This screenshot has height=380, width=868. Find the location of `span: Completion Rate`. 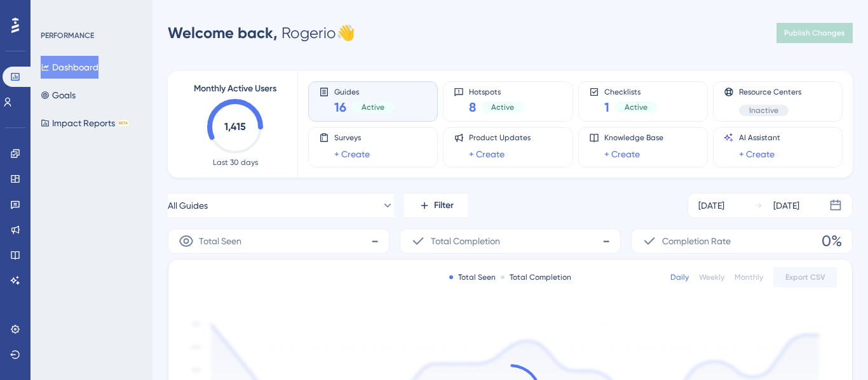

span: Completion Rate is located at coordinates (697, 241).